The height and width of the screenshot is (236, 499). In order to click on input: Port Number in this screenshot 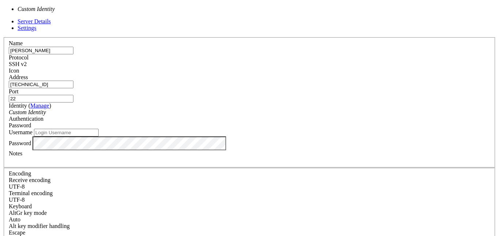, I will do `click(41, 99)`.